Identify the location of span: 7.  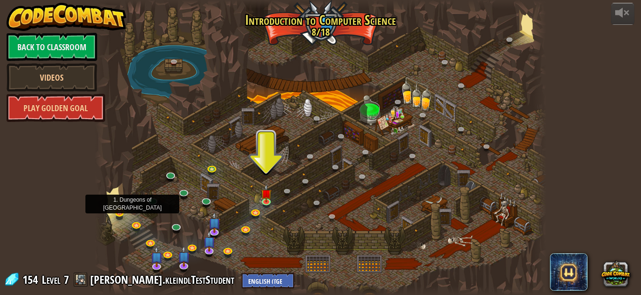
(66, 280).